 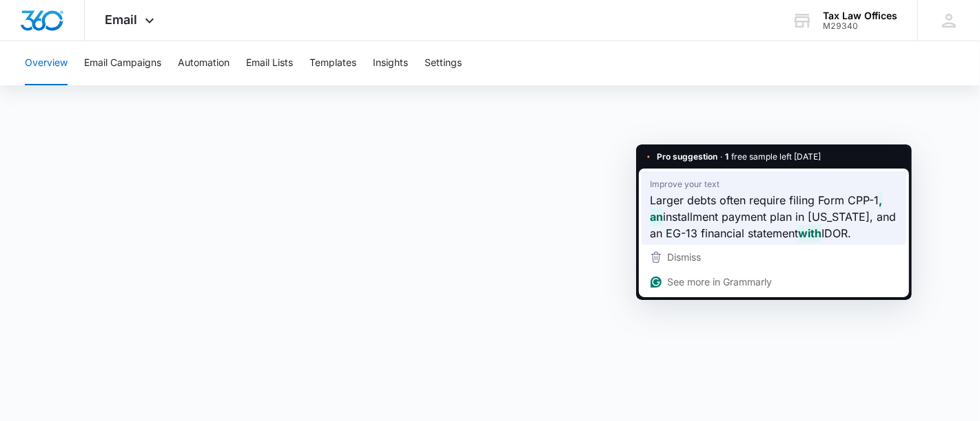 I want to click on button: Overview, so click(x=46, y=63).